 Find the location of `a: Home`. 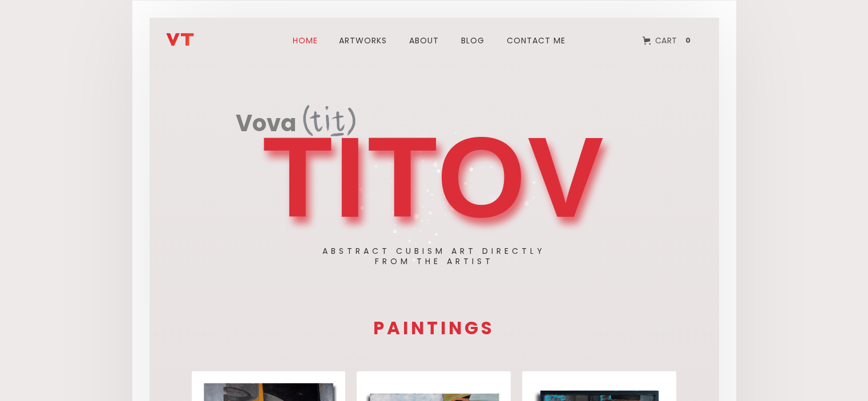

a: Home is located at coordinates (306, 41).